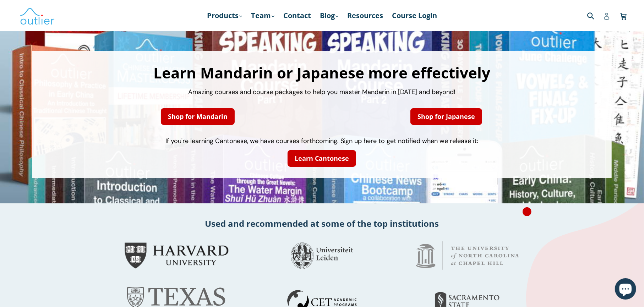  I want to click on a: Learn Cantonese, so click(322, 158).